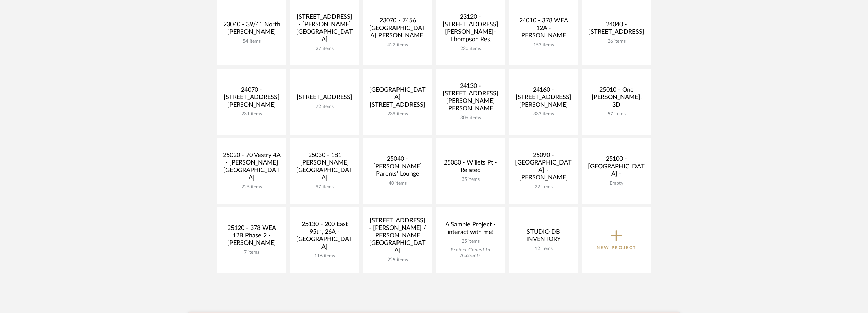 This screenshot has height=313, width=868. I want to click on div: 230 items, so click(470, 49).